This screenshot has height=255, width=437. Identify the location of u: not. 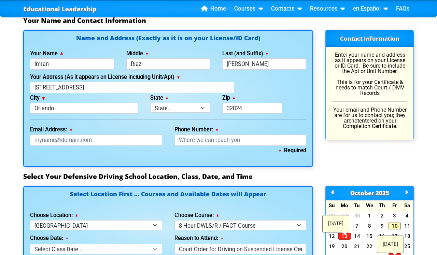
(355, 120).